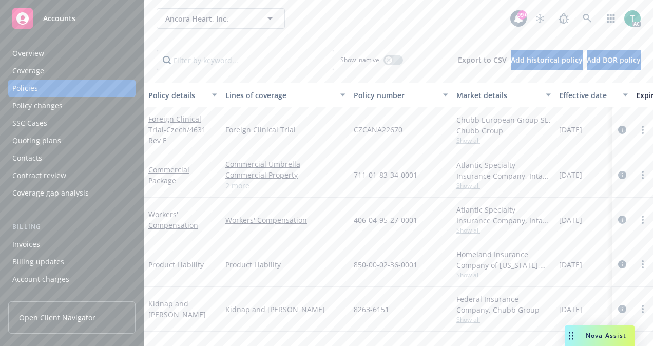  Describe the element at coordinates (600, 336) in the screenshot. I see `button: Nova Assist` at that location.